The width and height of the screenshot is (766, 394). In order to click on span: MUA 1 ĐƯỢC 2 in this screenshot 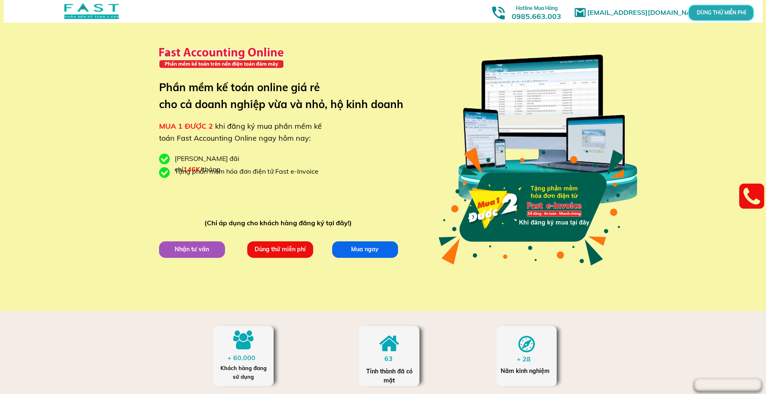, I will do `click(186, 126)`.